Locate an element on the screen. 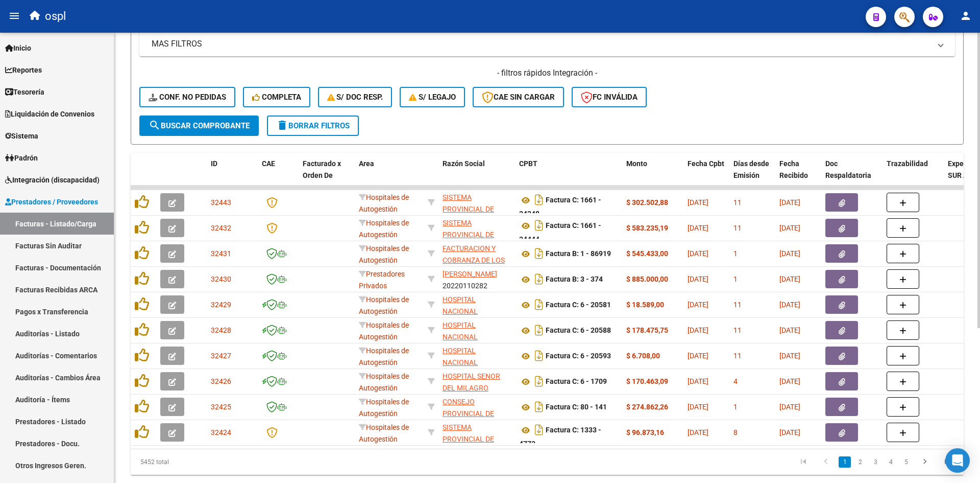  span: Padrón is located at coordinates (22, 158).